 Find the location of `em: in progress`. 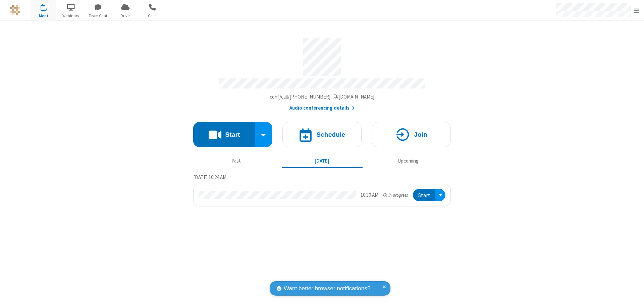

em: in progress is located at coordinates (395, 195).